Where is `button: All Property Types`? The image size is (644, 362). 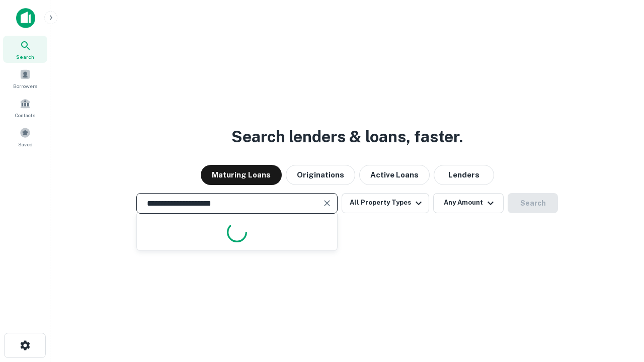
button: All Property Types is located at coordinates (386, 203).